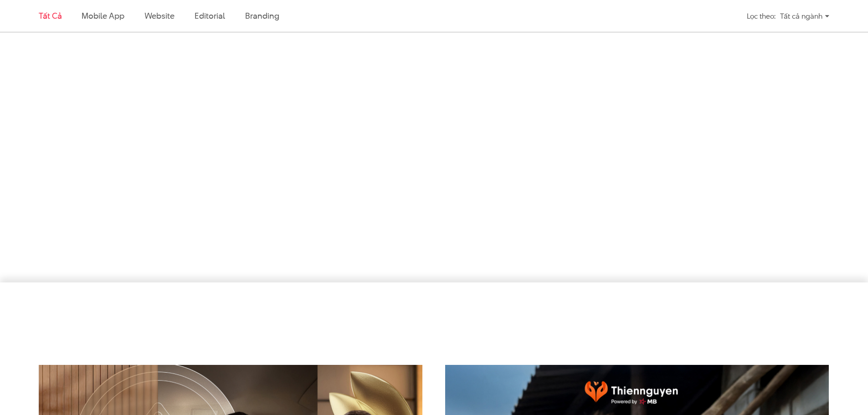 Image resolution: width=868 pixels, height=415 pixels. What do you see at coordinates (50, 15) in the screenshot?
I see `a: Tất cả` at bounding box center [50, 15].